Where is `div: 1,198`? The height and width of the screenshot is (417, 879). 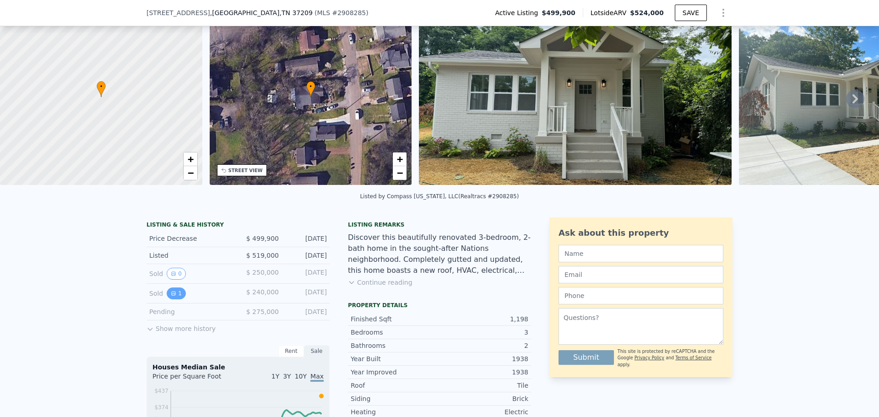
div: 1,198 is located at coordinates (484, 319).